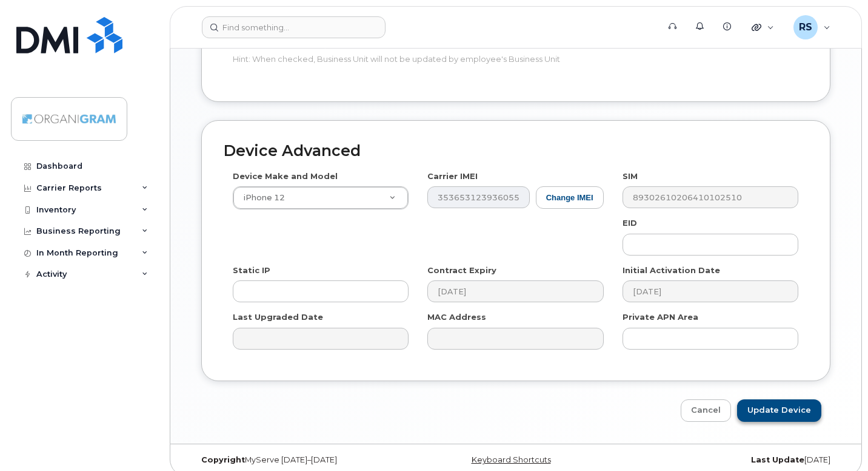 The height and width of the screenshot is (471, 868). I want to click on label: Private APN Area, so click(660, 317).